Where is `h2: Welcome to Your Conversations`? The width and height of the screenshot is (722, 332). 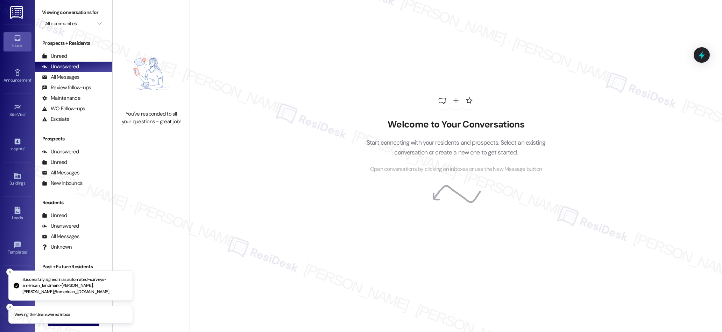
h2: Welcome to Your Conversations is located at coordinates (456, 125).